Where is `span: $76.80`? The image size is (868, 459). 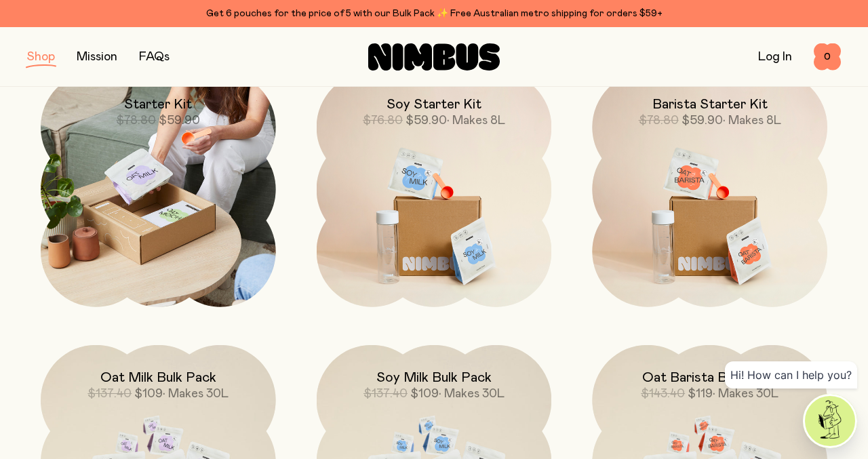 span: $76.80 is located at coordinates (383, 121).